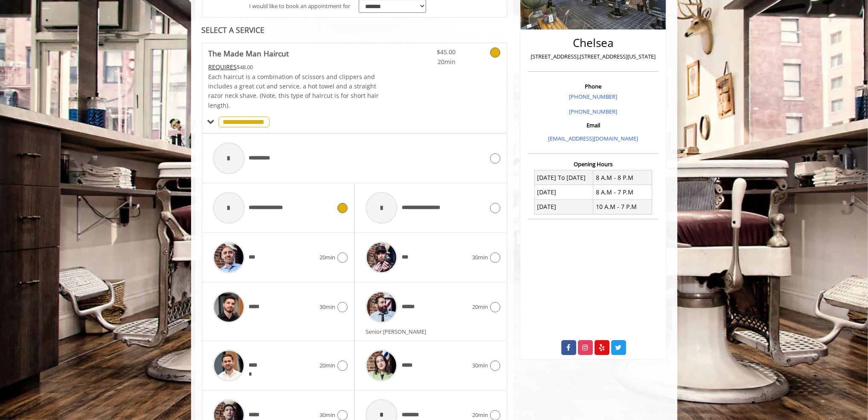  What do you see at coordinates (623, 192) in the screenshot?
I see `td: 8 A.M - 7 P.M` at bounding box center [623, 192].